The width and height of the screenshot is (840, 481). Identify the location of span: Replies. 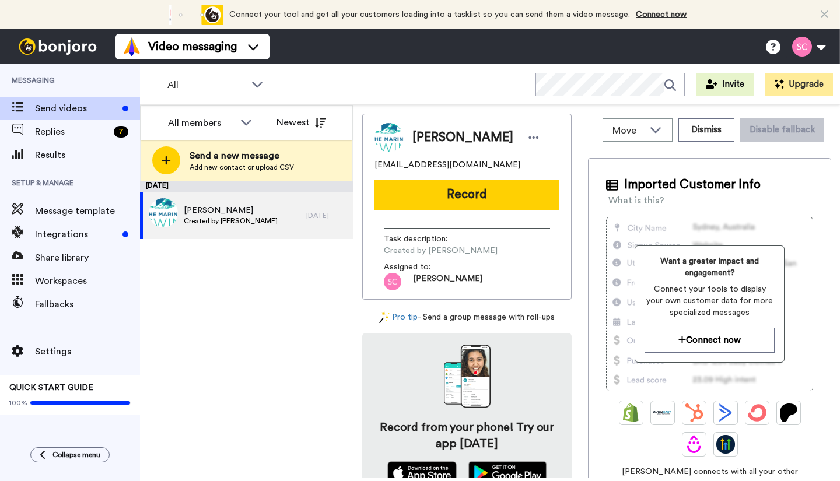
(72, 132).